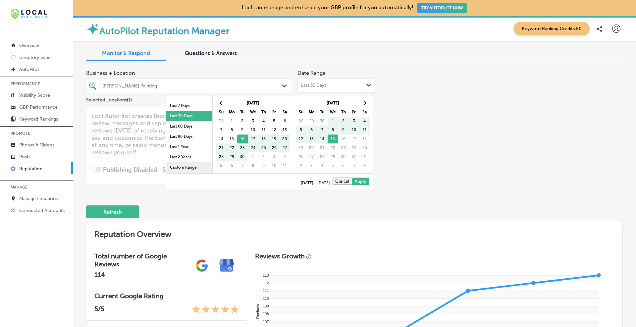 The image size is (636, 327). I want to click on button: Apply, so click(360, 181).